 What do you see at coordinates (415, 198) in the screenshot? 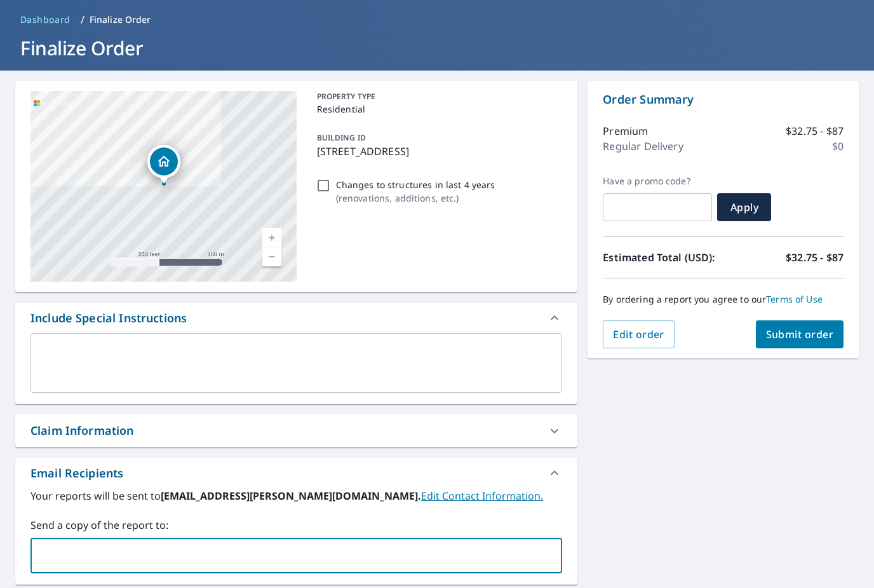
I see `p: ( renovations, additions, etc. )` at bounding box center [415, 198].